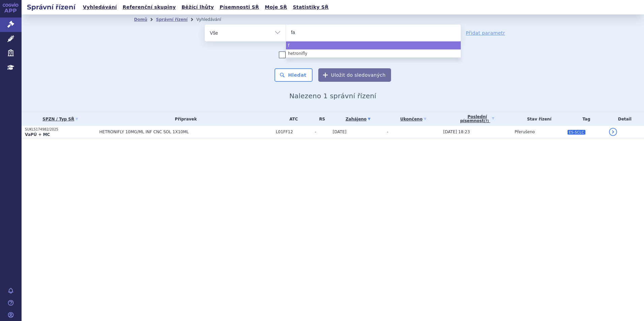  What do you see at coordinates (373, 53) in the screenshot?
I see `li: hetronifly` at bounding box center [373, 53].